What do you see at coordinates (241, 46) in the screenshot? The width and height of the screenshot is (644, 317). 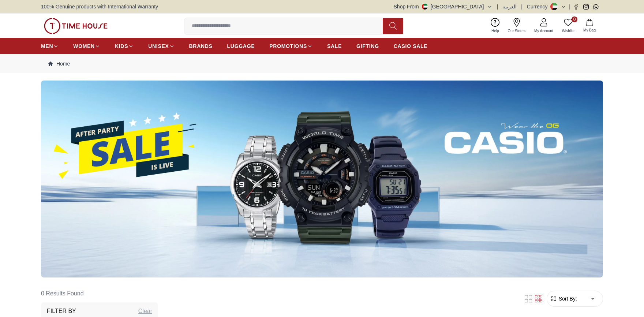 I see `span: LUGGAGE` at bounding box center [241, 46].